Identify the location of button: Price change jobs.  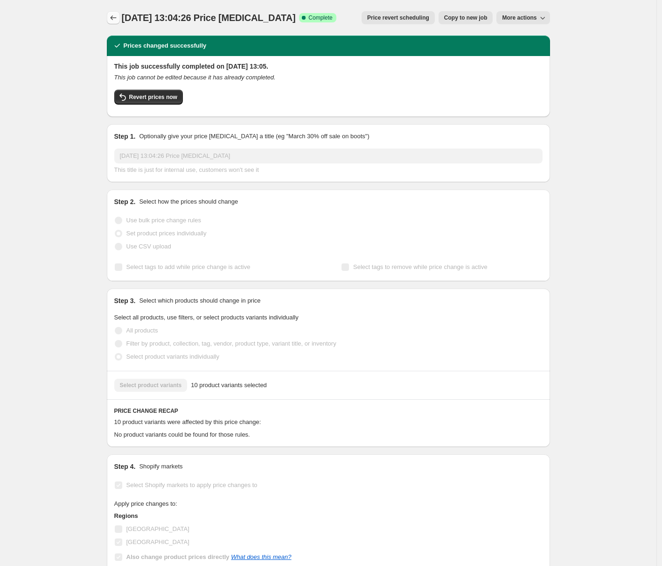
(113, 18).